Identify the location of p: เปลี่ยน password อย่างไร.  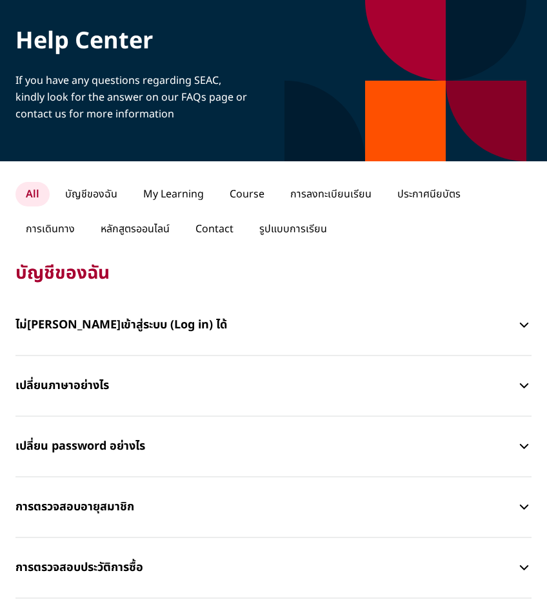
(266, 446).